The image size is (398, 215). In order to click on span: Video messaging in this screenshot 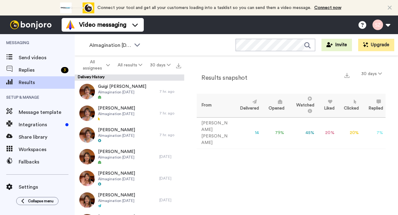, I will do `click(103, 25)`.